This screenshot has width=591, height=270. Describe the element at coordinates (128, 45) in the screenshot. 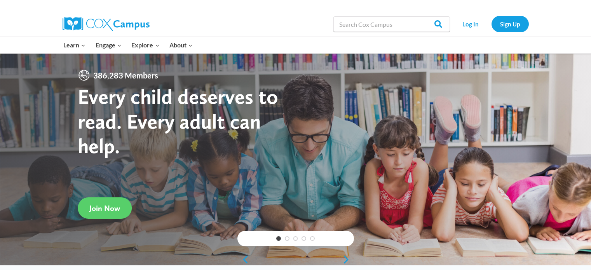

I see `nav: Primary Navigation` at that location.